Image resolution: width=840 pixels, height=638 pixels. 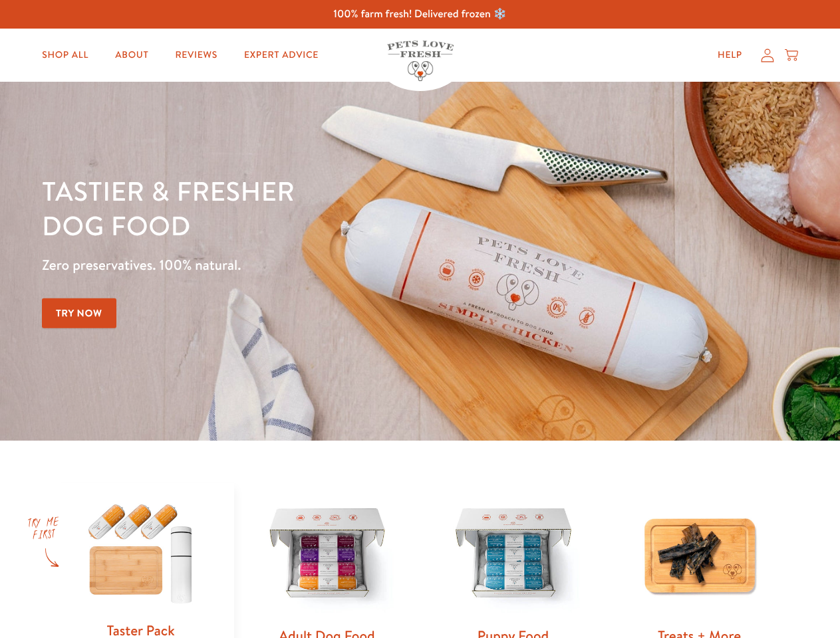 What do you see at coordinates (294, 208) in the screenshot?
I see `h1: Tastier & fresher dog food` at bounding box center [294, 208].